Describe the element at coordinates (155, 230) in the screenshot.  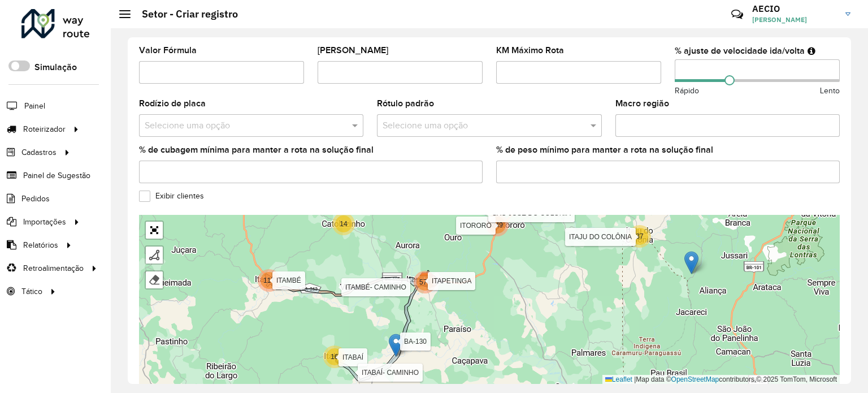
I see `a: Abrir mapa em tela cheia` at that location.